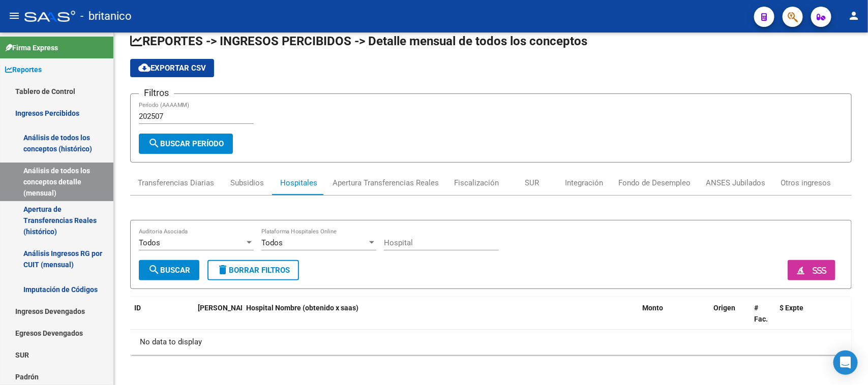 The height and width of the screenshot is (385, 868). Describe the element at coordinates (763, 314) in the screenshot. I see `datatable-header-cell: # Fac.` at that location.